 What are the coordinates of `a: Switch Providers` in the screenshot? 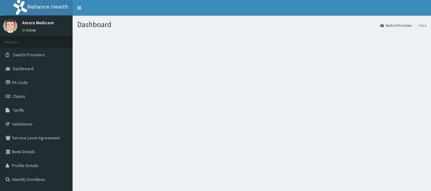 It's located at (396, 25).